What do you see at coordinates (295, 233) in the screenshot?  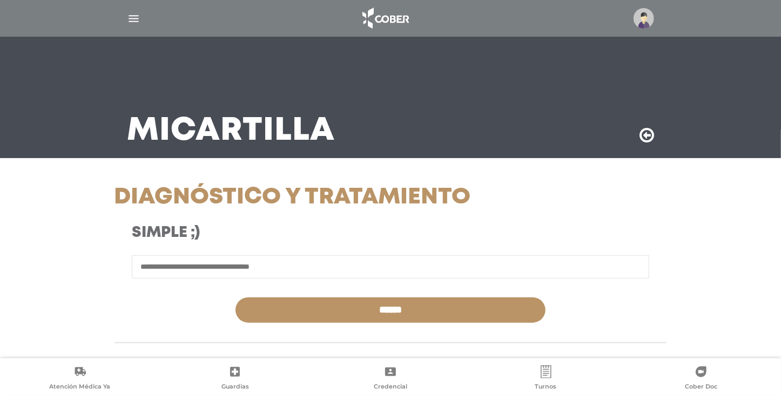 I see `h3: Simple ;)` at bounding box center [295, 233].